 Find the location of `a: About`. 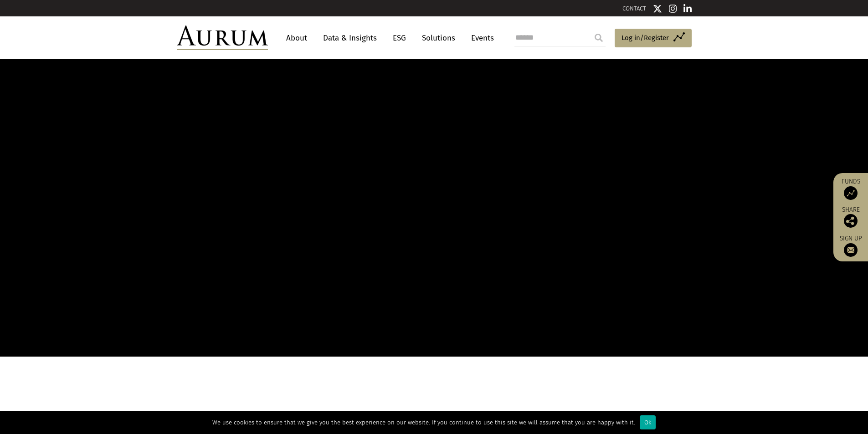

a: About is located at coordinates (296, 37).